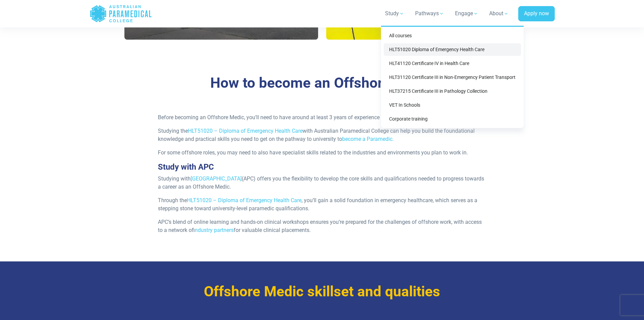 The width and height of the screenshot is (644, 320). Describe the element at coordinates (453, 77) in the screenshot. I see `a: HLT31120 Certificate III in Non-Emergency Patient Transport` at that location.